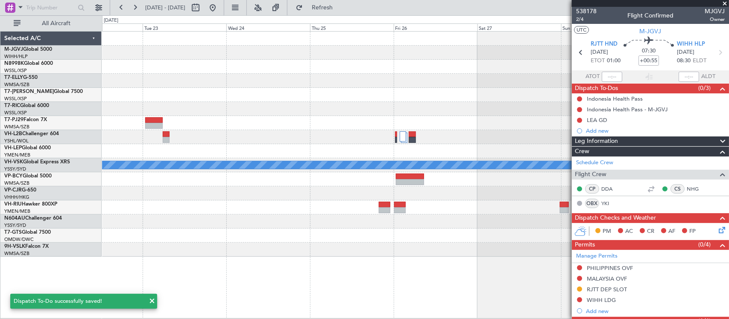  Describe the element at coordinates (708, 77) in the screenshot. I see `span: ALDT` at that location.